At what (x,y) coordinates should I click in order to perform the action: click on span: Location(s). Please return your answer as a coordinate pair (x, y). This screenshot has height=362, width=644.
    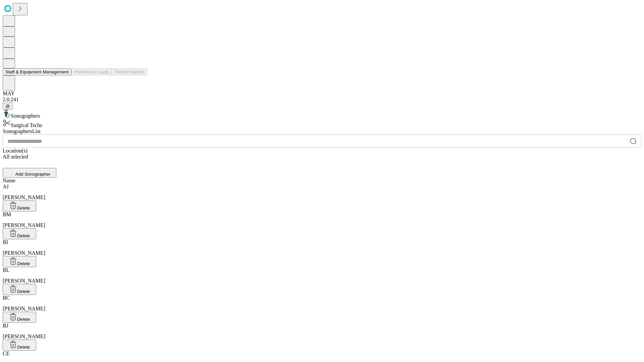
    Looking at the image, I should click on (15, 151).